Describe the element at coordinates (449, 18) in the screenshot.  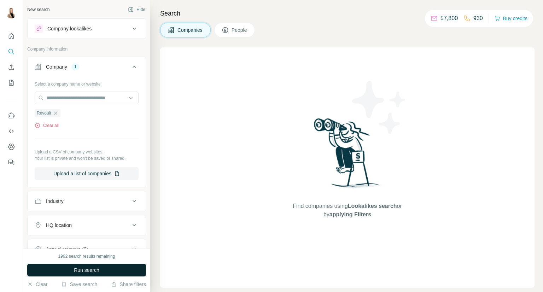
I see `p: 57,800` at that location.